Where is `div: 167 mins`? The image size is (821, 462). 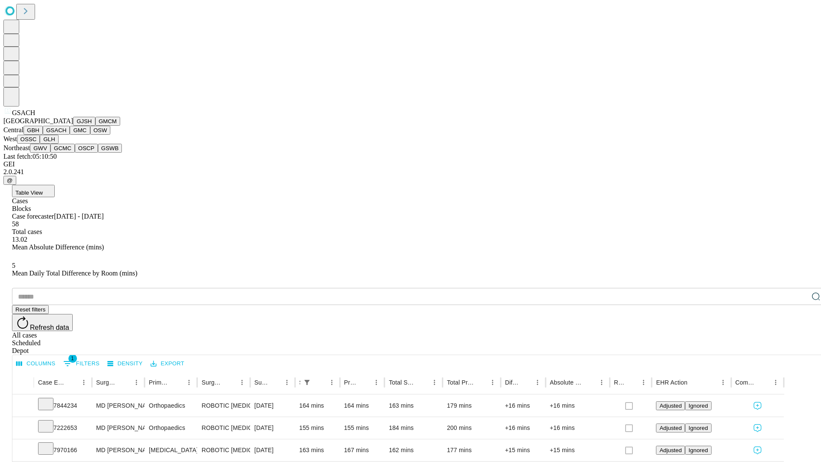 div: 167 mins is located at coordinates (362, 450).